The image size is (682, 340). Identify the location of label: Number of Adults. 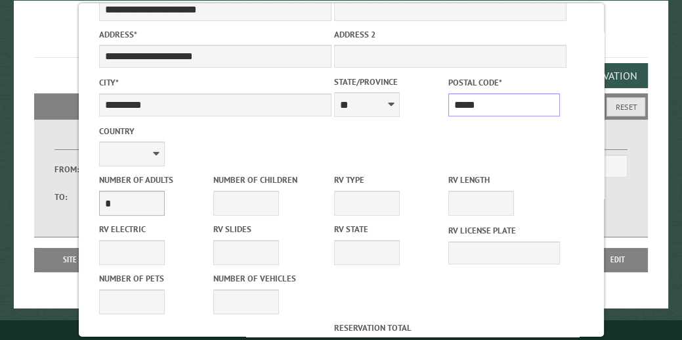
(155, 179).